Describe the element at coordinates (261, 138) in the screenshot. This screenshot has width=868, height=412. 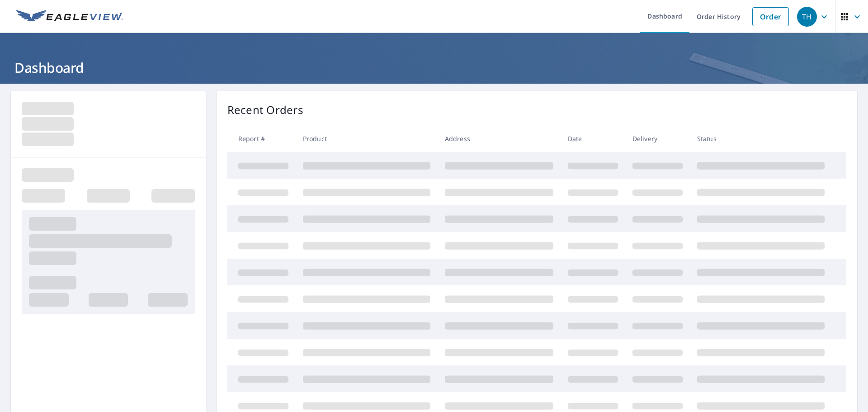
I see `th: Report #` at that location.